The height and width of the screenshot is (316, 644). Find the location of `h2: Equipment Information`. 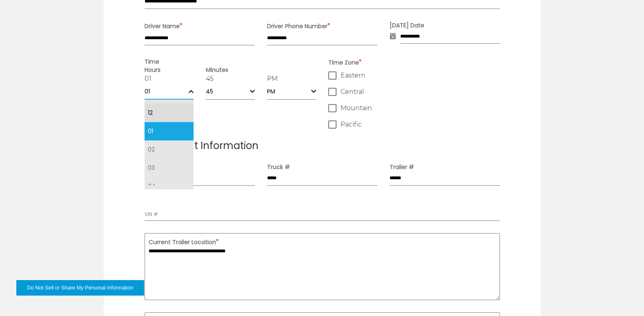

h2: Equipment Information is located at coordinates (322, 146).